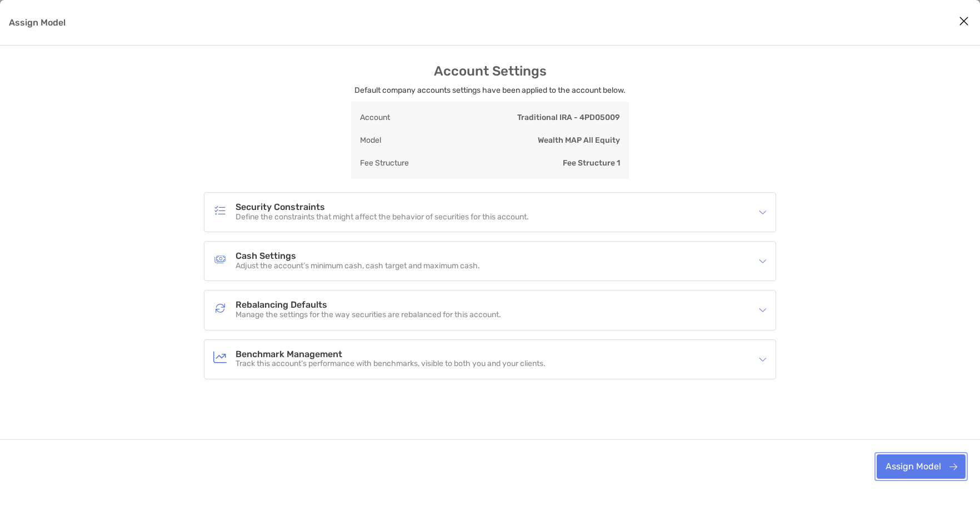 The image size is (980, 506). What do you see at coordinates (382, 207) in the screenshot?
I see `h4: Security Constraints` at bounding box center [382, 207].